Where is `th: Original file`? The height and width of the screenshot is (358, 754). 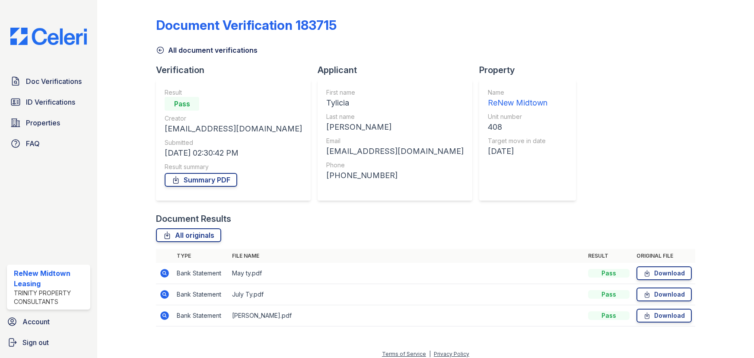
th: Original file is located at coordinates (664, 256).